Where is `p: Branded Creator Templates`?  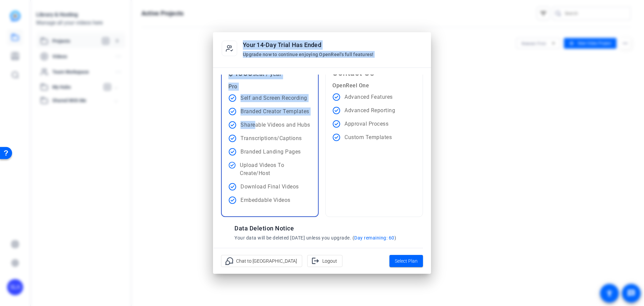
p: Branded Creator Templates is located at coordinates (275, 112).